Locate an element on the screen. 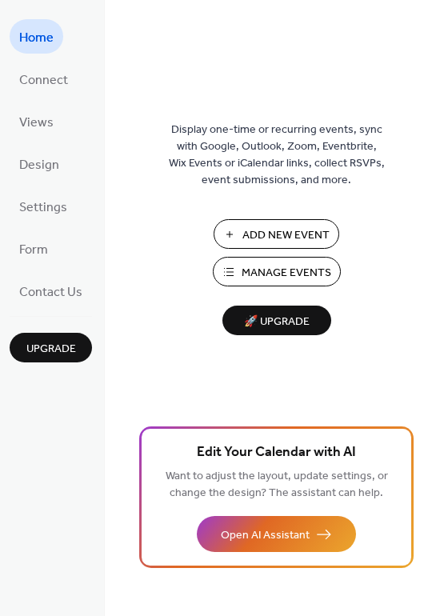  a: Connect is located at coordinates (43, 78).